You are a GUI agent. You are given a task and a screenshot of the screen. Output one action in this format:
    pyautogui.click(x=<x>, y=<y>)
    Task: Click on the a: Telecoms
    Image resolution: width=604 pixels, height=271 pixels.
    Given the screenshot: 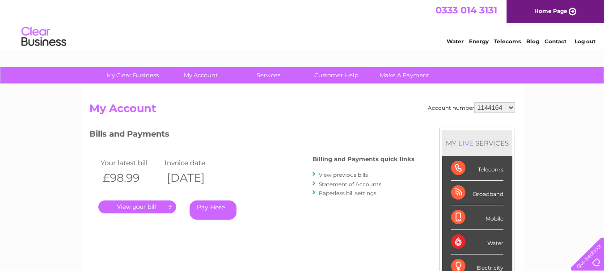 What is the action you would take?
    pyautogui.click(x=507, y=41)
    